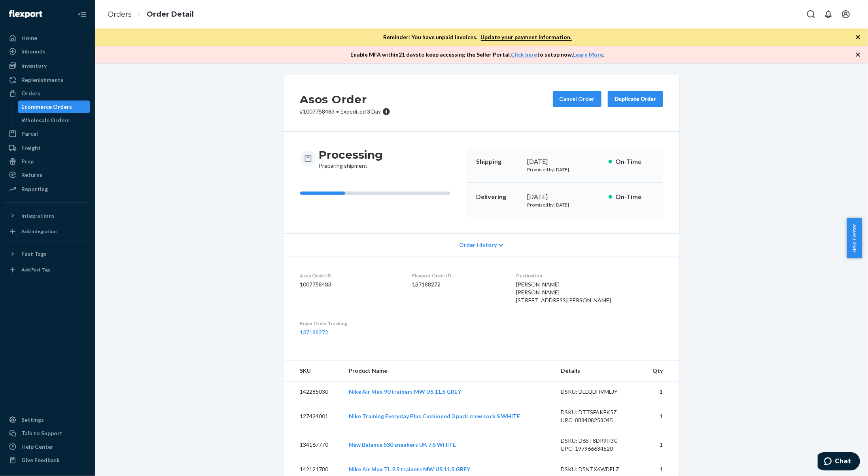 The width and height of the screenshot is (868, 476). Describe the element at coordinates (350, 275) in the screenshot. I see `dt: Asos Order ID` at that location.